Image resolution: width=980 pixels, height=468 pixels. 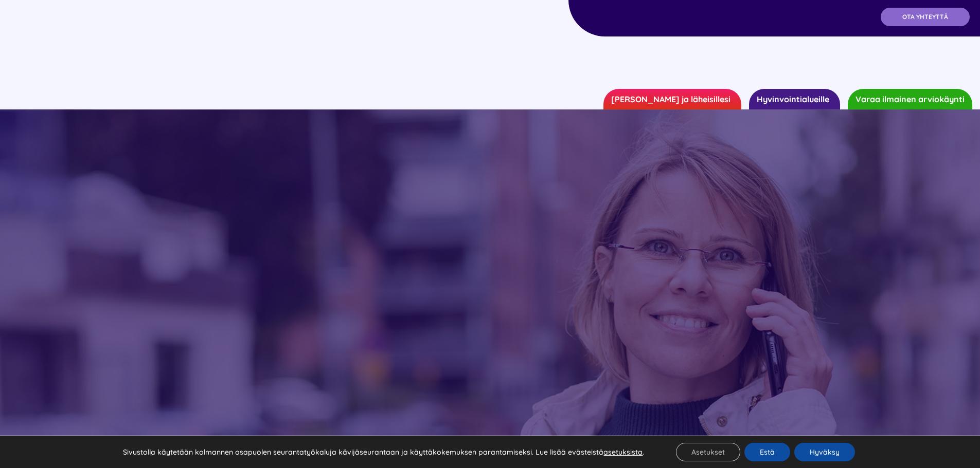 I want to click on button: Asetukset, so click(x=708, y=452).